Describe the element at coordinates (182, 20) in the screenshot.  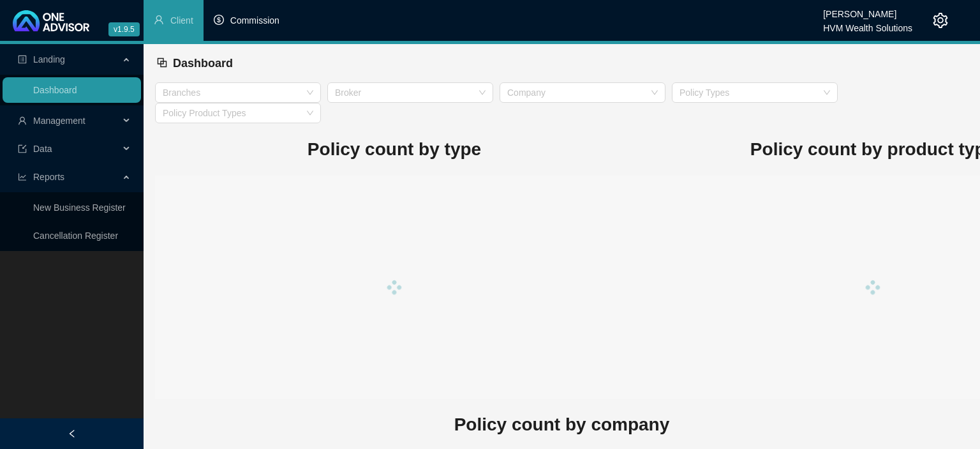
I see `span: Client` at that location.